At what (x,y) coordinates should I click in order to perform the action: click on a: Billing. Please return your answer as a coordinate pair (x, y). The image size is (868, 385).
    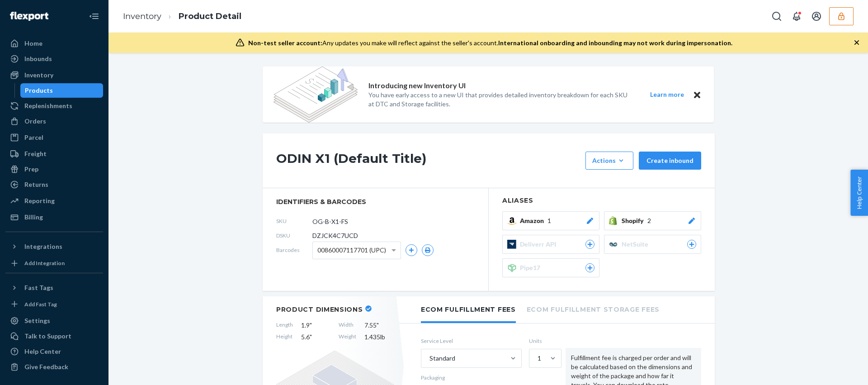
    Looking at the image, I should click on (54, 218).